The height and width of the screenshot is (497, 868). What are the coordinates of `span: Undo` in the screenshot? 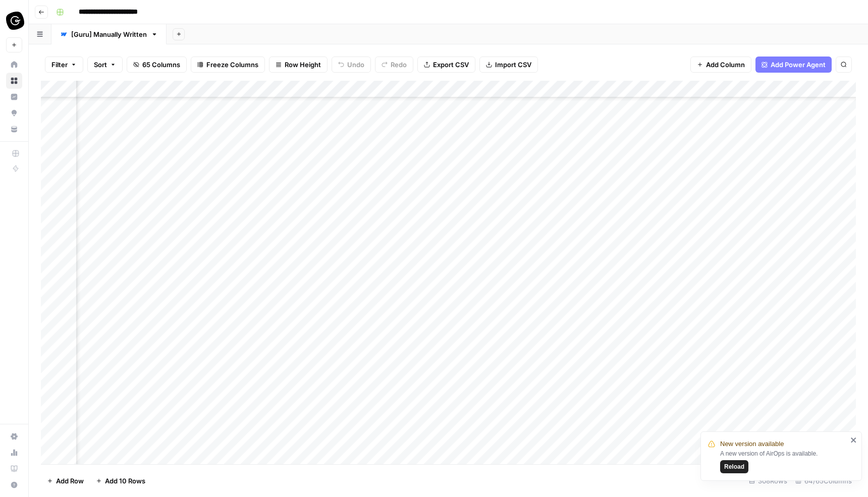 It's located at (356, 65).